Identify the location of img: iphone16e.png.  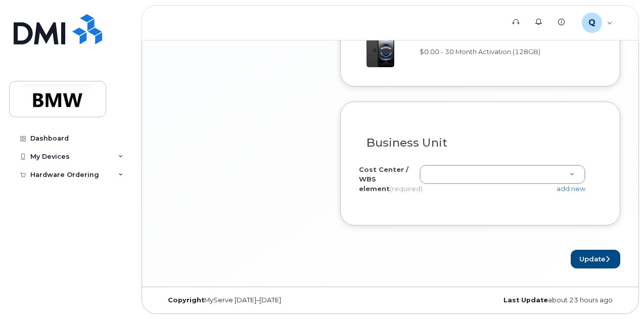
(377, 50).